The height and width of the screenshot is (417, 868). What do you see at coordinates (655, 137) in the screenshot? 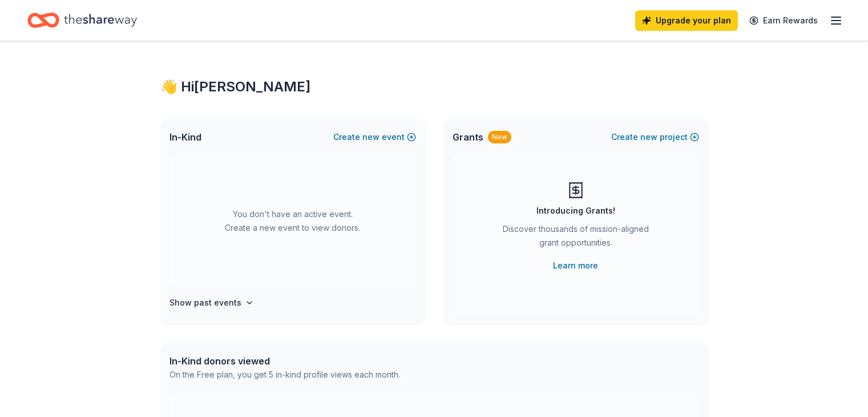
I see `button: Createnewproject` at bounding box center [655, 137].